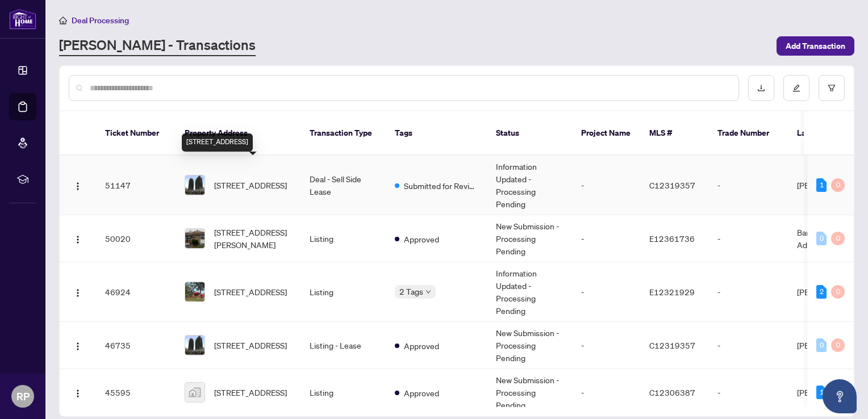 The width and height of the screenshot is (868, 419). Describe the element at coordinates (135, 239) in the screenshot. I see `td: 50020` at that location.